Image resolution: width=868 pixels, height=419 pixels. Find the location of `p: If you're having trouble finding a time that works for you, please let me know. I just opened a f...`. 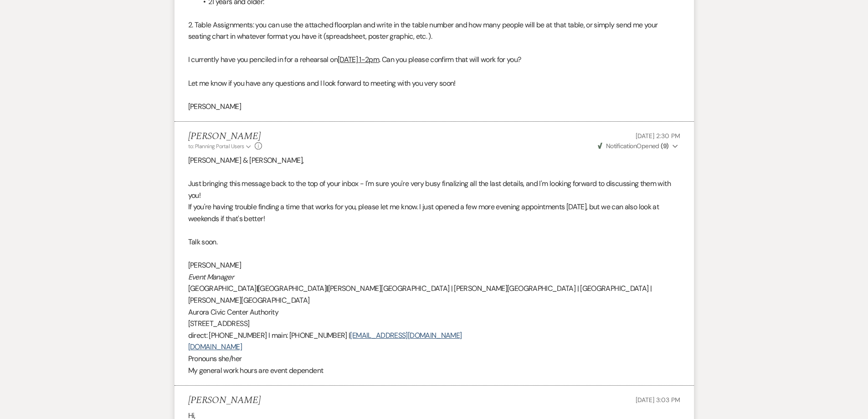

p: If you're having trouble finding a time that works for you, please let me know. I just opened a f... is located at coordinates (434, 213).